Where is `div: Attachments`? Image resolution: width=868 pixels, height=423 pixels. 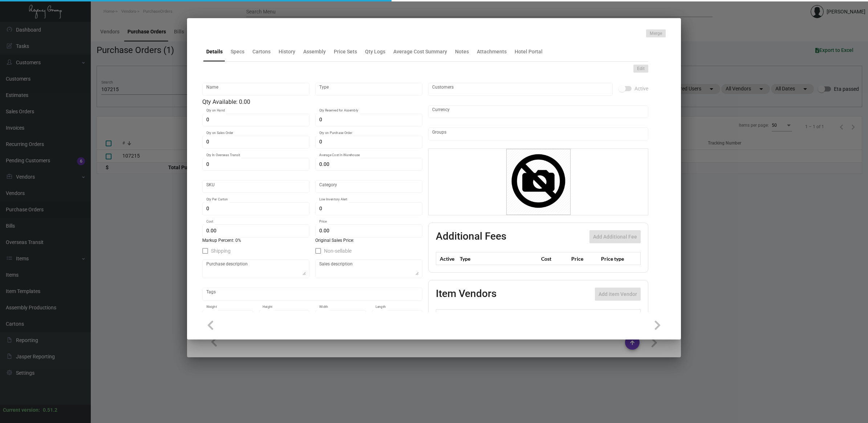
div: Attachments is located at coordinates (491, 52).